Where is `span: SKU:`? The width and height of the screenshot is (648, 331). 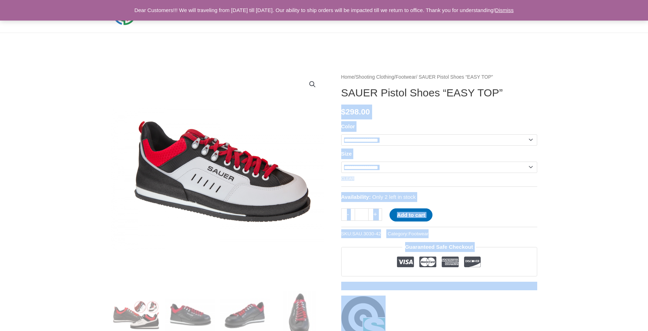
span: SKU: is located at coordinates (361, 234).